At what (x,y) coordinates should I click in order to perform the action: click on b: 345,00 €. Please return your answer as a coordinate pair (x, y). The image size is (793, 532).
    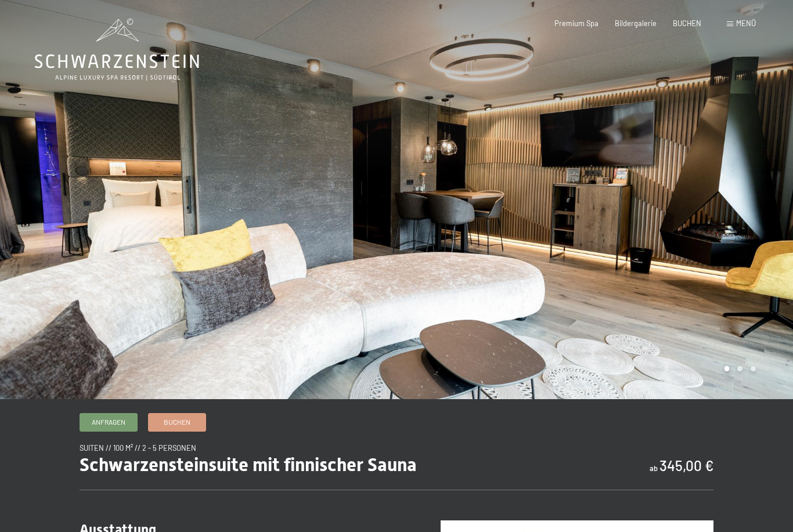
    Looking at the image, I should click on (686, 466).